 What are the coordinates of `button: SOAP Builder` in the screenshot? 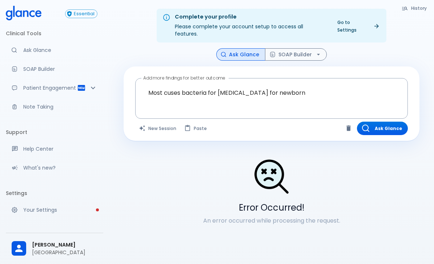 It's located at (296, 54).